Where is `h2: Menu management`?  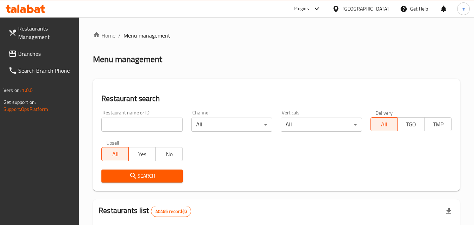 h2: Menu management is located at coordinates (127, 59).